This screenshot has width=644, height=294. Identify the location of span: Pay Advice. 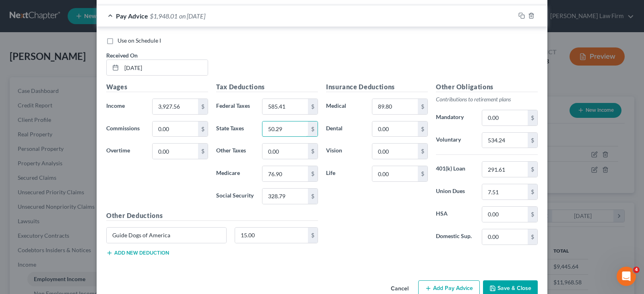
(132, 16).